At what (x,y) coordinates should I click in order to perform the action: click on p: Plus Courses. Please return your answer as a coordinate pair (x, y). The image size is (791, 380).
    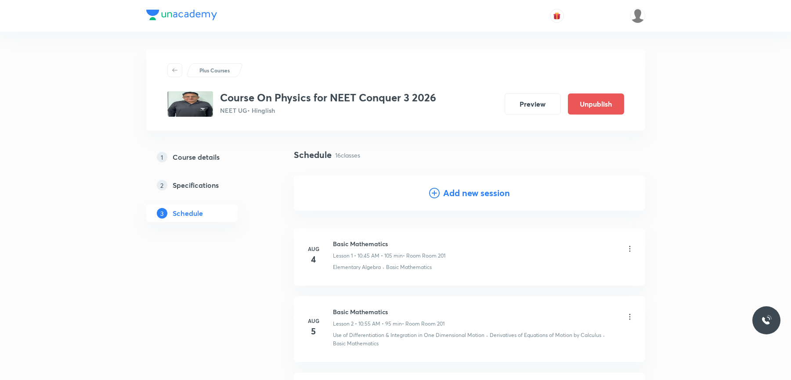
    Looking at the image, I should click on (214, 70).